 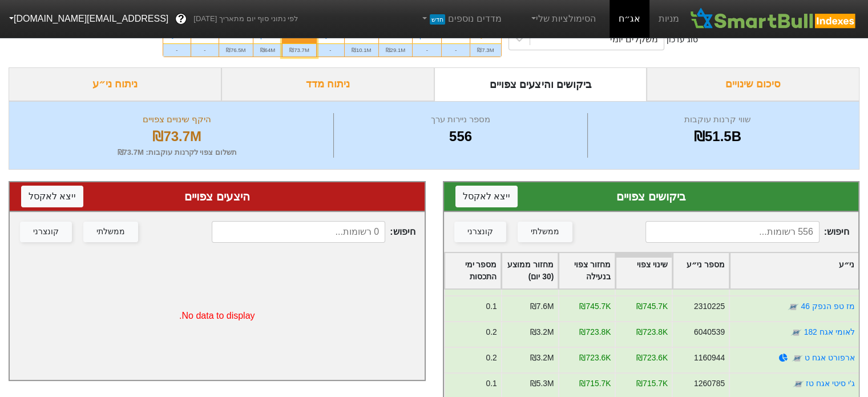 I want to click on div: ניתוח מדד, so click(x=328, y=84).